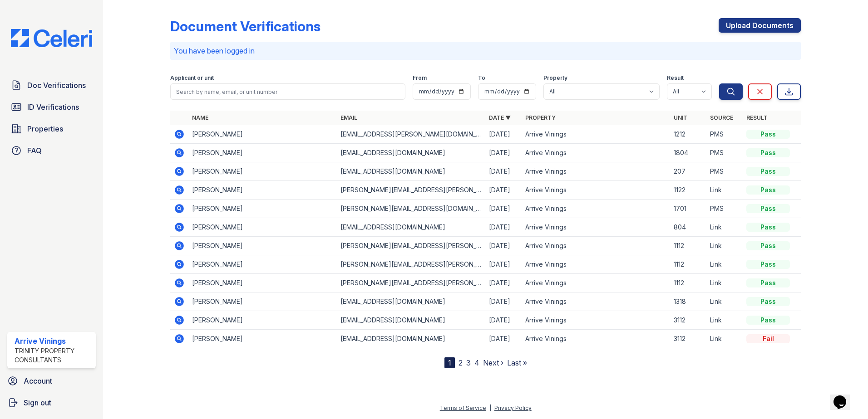  Describe the element at coordinates (38, 381) in the screenshot. I see `span: Account` at that location.